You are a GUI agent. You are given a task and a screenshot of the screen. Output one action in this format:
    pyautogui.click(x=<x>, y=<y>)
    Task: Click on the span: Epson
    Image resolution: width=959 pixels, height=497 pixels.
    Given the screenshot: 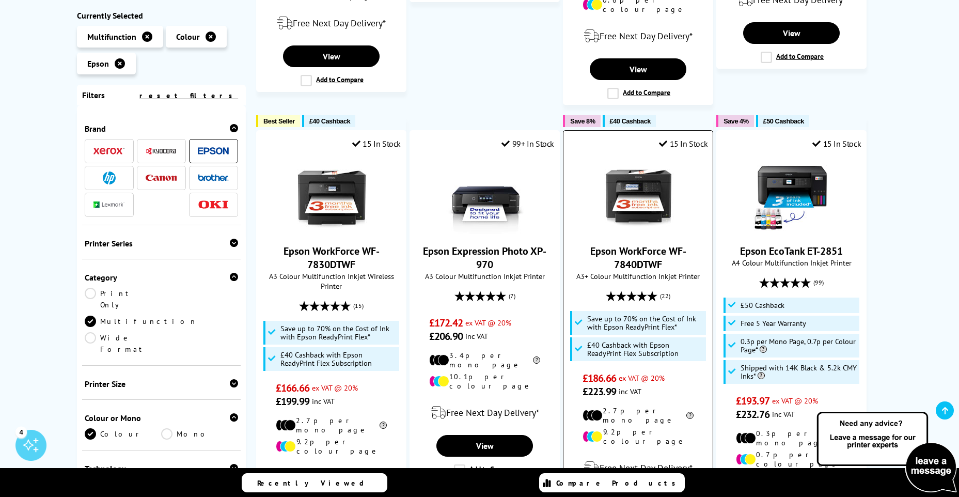 What is the action you would take?
    pyautogui.click(x=98, y=63)
    